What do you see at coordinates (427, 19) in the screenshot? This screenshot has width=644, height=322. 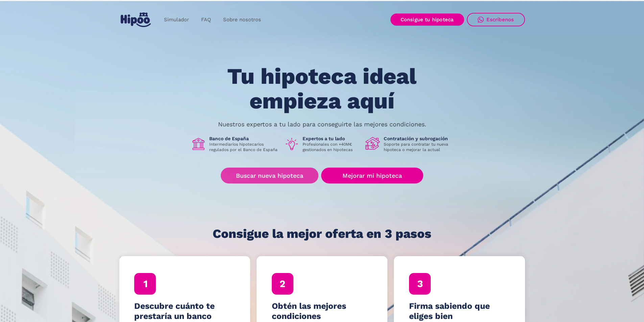 I see `a: Consigue tu hipoteca` at bounding box center [427, 19].